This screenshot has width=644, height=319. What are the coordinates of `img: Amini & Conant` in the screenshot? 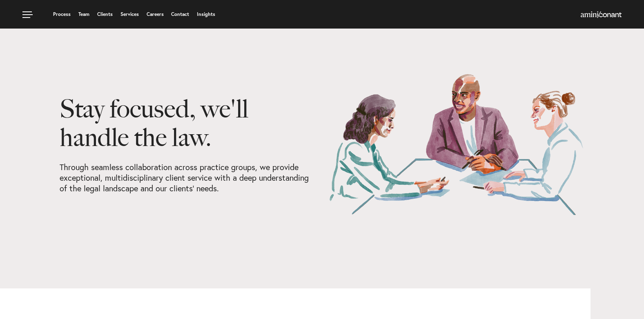 It's located at (601, 15).